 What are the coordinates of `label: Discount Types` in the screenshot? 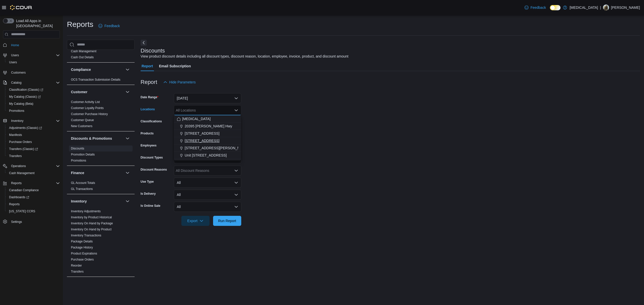 It's located at (151, 158).